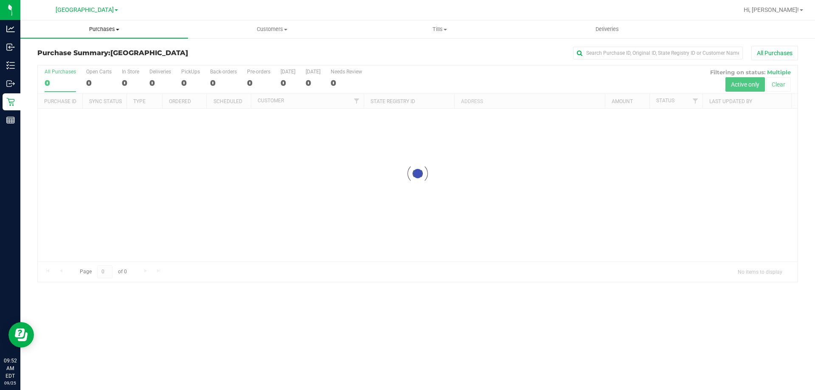  What do you see at coordinates (11, 102) in the screenshot?
I see `inline-svg: Retail` at bounding box center [11, 102].